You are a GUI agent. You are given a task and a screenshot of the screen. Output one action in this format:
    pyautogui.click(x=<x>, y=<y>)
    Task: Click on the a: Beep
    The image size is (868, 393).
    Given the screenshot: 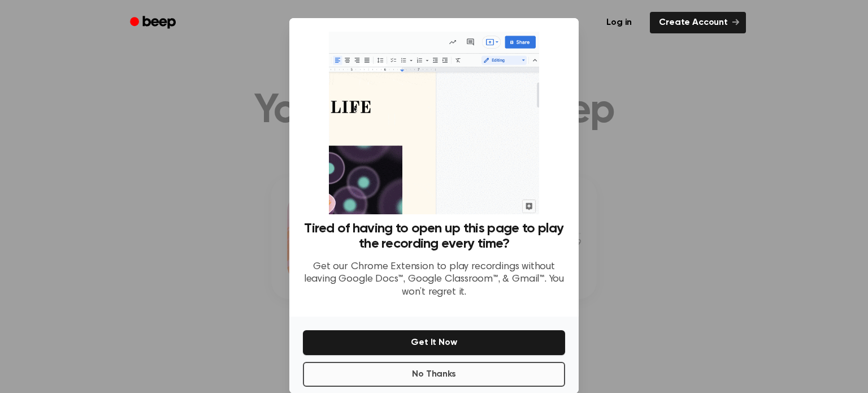 What is the action you would take?
    pyautogui.click(x=154, y=23)
    